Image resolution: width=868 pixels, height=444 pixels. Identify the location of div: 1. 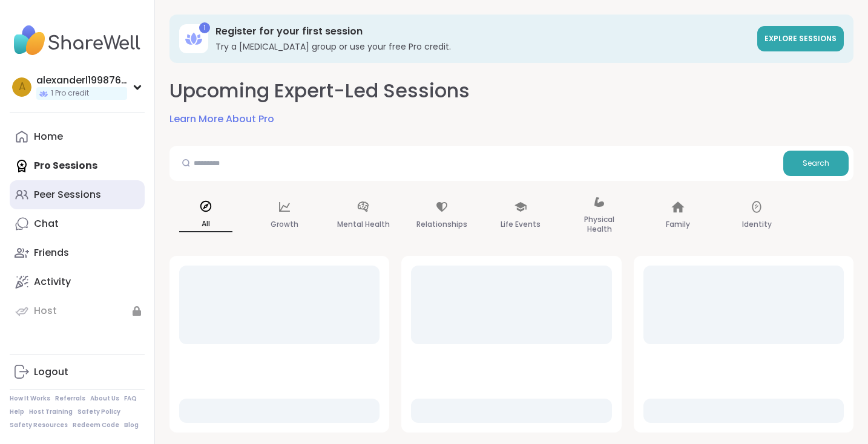
(205, 28).